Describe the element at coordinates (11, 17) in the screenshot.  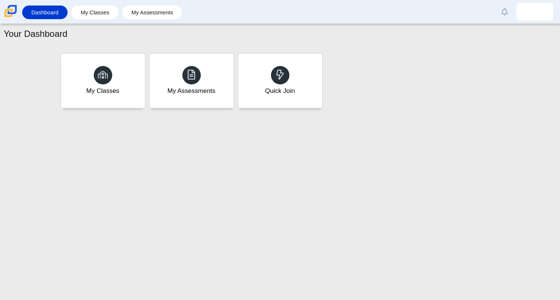
I see `a: Carmen School of Science & Technology` at that location.